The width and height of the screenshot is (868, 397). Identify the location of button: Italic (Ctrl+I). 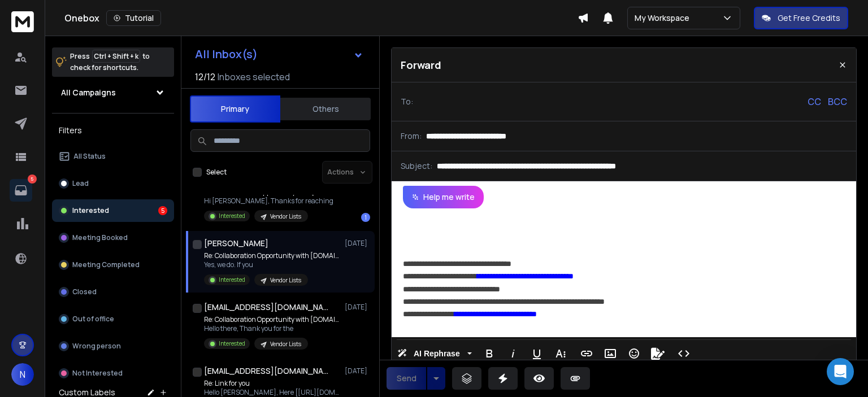
(513, 354).